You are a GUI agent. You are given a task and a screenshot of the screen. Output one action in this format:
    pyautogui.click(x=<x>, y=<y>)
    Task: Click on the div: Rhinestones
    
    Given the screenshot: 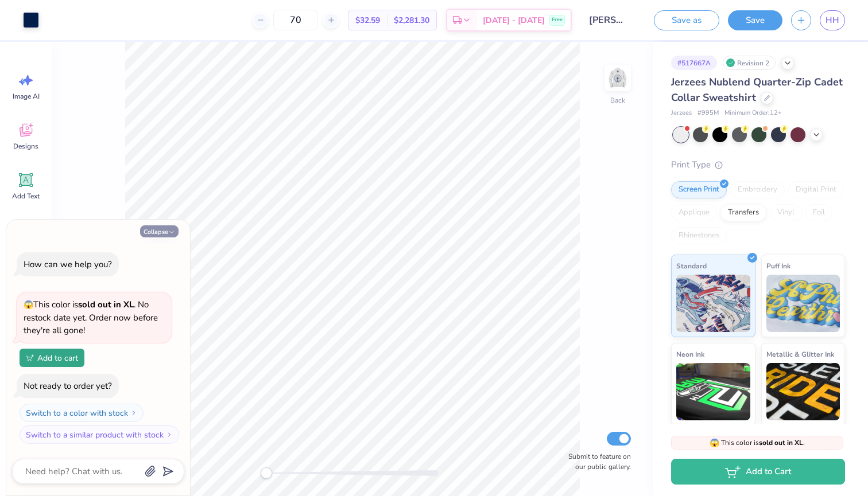 What is the action you would take?
    pyautogui.click(x=699, y=236)
    